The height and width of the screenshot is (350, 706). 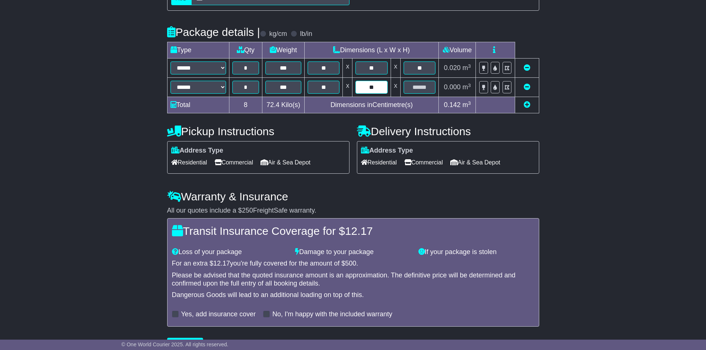 I want to click on span: © One World Courier 2025. All rights reserved., so click(x=175, y=345).